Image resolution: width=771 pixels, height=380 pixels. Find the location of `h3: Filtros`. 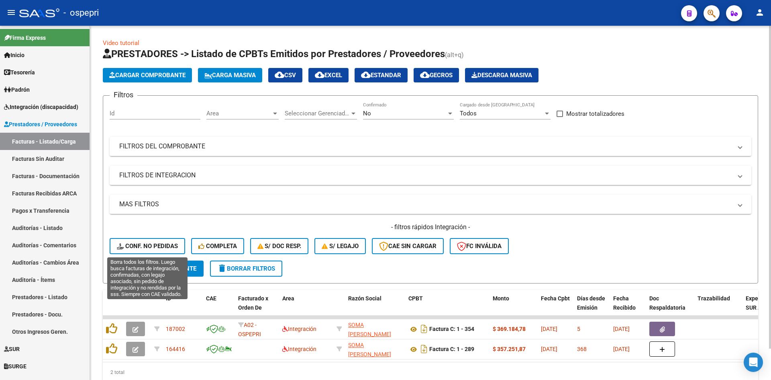

h3: Filtros is located at coordinates (123, 95).